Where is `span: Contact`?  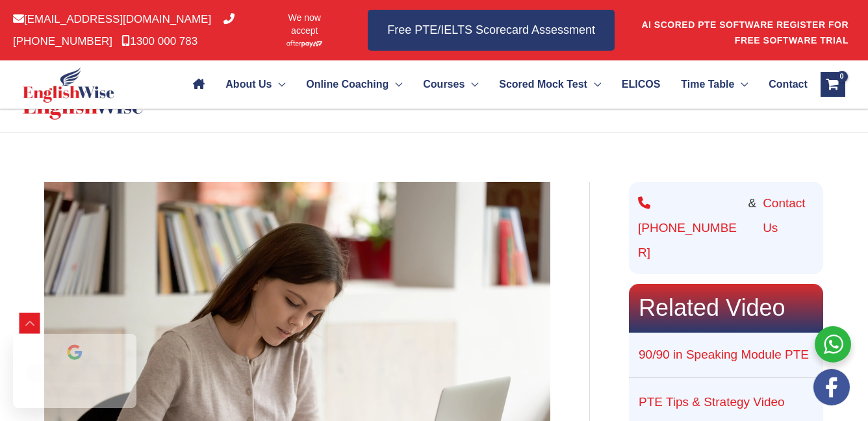
span: Contact is located at coordinates (788, 85).